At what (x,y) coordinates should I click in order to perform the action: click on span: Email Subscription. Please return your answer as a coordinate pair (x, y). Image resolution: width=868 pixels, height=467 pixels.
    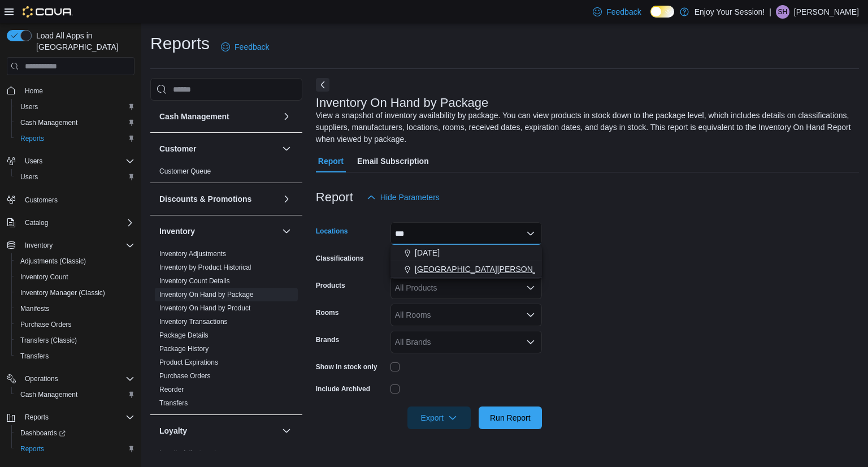
    Looking at the image, I should click on (392, 161).